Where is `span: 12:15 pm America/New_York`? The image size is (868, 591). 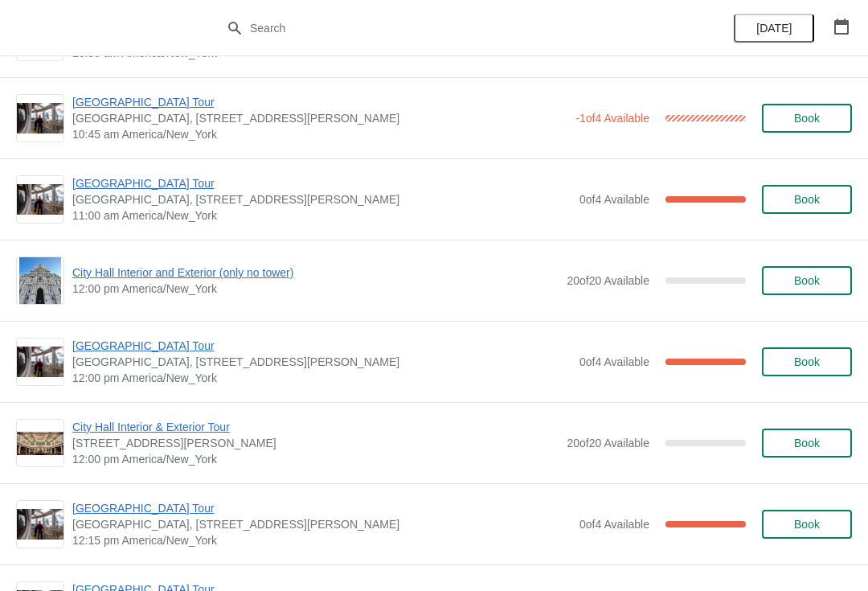
span: 12:15 pm America/New_York is located at coordinates (321, 540).